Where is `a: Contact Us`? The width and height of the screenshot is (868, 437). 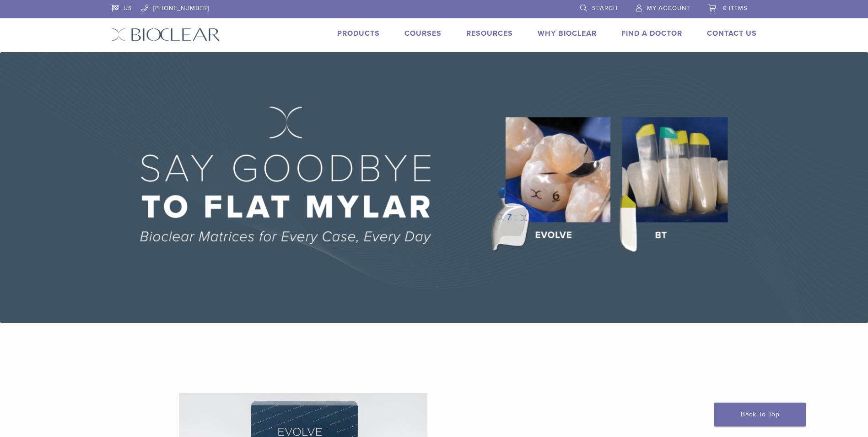 a: Contact Us is located at coordinates (732, 33).